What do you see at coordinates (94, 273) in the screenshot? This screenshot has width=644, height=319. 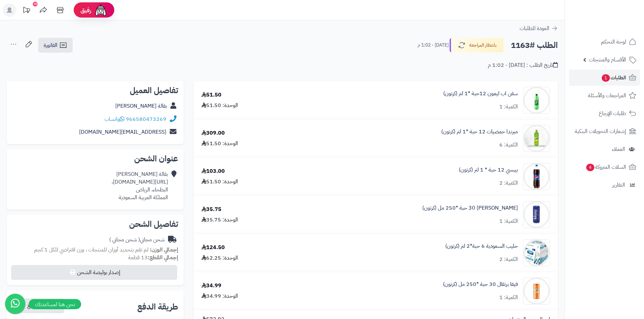 I see `button: إصدار بوليصة الشحن` at bounding box center [94, 273].